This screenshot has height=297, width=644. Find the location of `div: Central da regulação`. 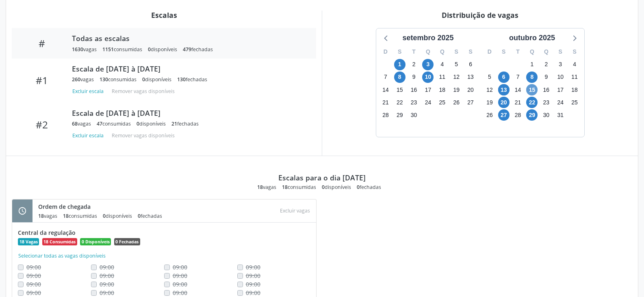

div: Central da regulação is located at coordinates (164, 232).